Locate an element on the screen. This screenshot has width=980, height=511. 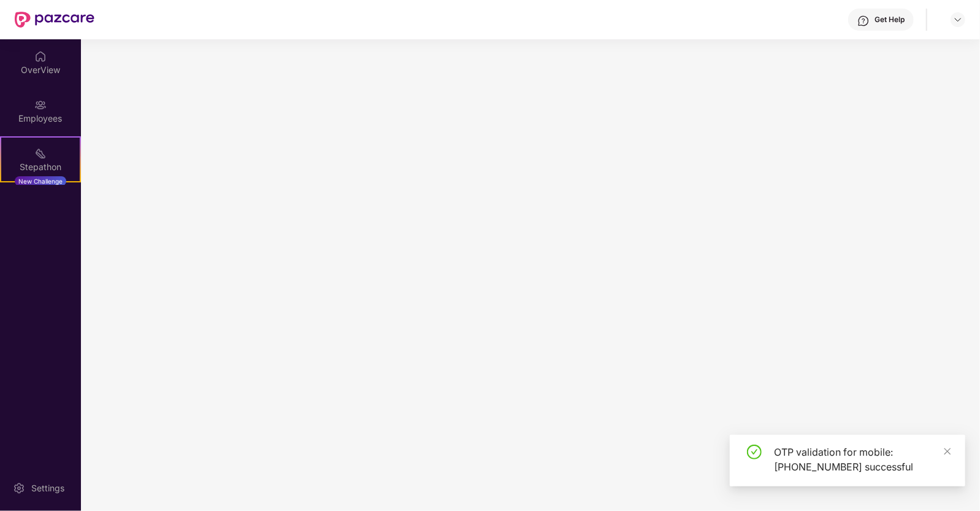
span: check-circle is located at coordinates (754, 452).